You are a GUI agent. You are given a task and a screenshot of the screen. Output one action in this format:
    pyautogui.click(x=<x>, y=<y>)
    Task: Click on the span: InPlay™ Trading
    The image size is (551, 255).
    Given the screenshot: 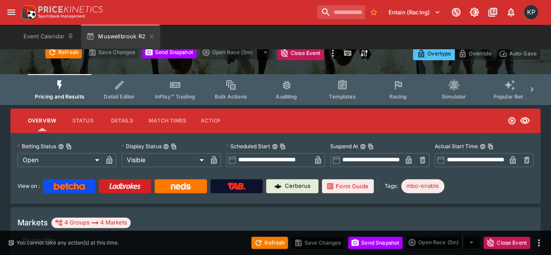 What is the action you would take?
    pyautogui.click(x=175, y=96)
    